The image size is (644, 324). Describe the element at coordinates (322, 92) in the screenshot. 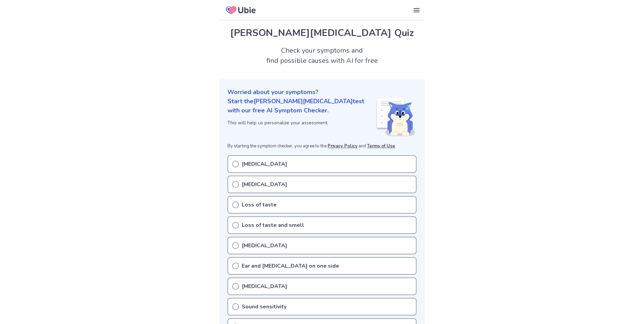

I see `p: Worried about your symptoms?` at that location.